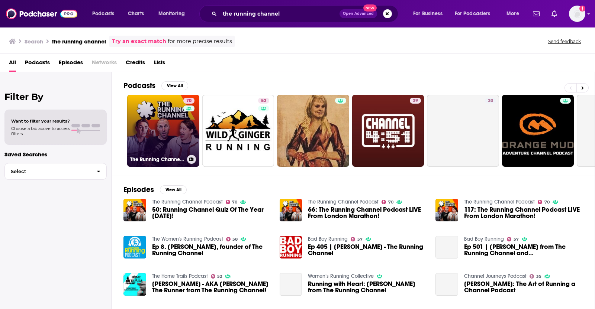 The image size is (595, 309). What do you see at coordinates (41, 131) in the screenshot?
I see `span: Choose a tab above to access filters.` at bounding box center [41, 131].